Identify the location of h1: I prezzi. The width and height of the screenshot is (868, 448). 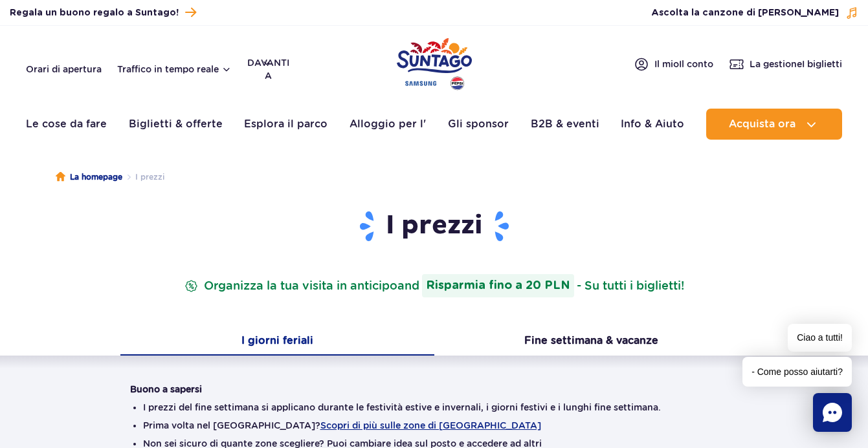
(435, 226).